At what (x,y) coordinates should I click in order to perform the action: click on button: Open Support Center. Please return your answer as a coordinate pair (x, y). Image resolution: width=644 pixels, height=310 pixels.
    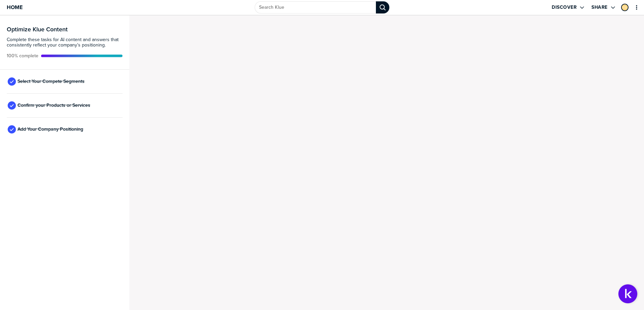
    Looking at the image, I should click on (628, 294).